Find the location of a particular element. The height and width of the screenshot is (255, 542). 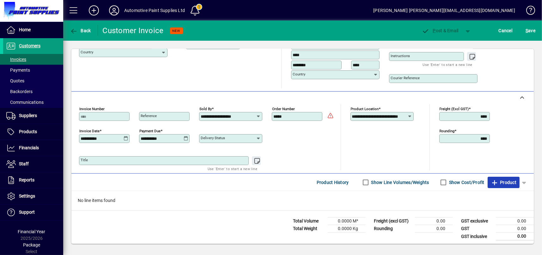

a: Quotes is located at coordinates (33, 81).